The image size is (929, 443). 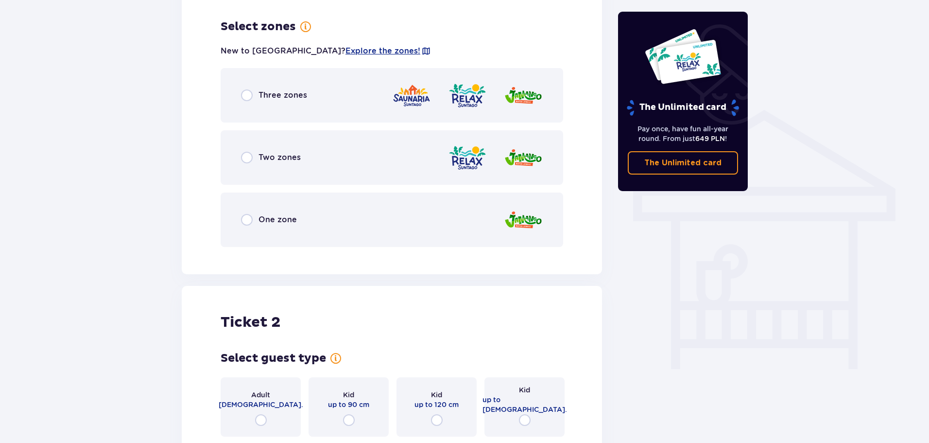 I want to click on span: 649 PLN, so click(x=710, y=138).